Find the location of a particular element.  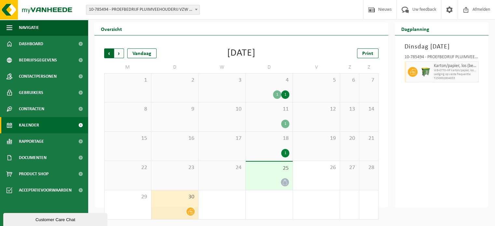

span: T250002804653 is located at coordinates (455, 78).